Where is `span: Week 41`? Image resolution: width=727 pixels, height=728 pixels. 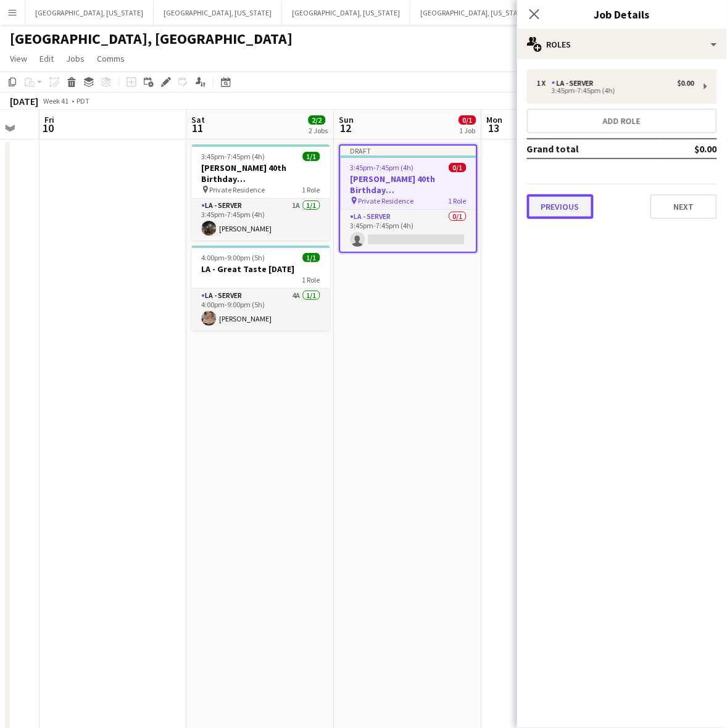 span: Week 41 is located at coordinates (56, 100).